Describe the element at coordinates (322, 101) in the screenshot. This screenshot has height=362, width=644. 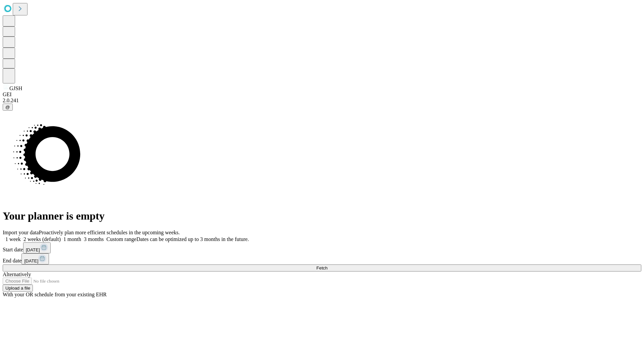
I see `div: 2.0.241` at that location.